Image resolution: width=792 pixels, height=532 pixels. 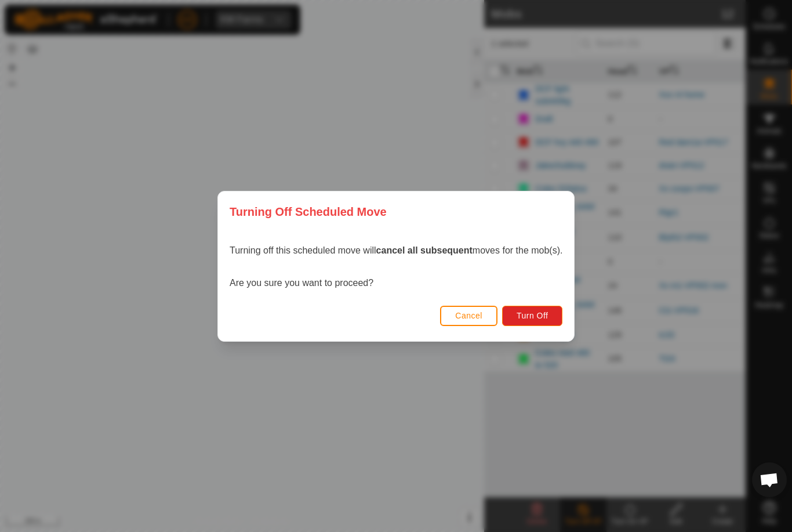 What do you see at coordinates (396, 250) in the screenshot?
I see `p: Turning off this scheduled move will moves for the mob(s).` at bounding box center [396, 250].